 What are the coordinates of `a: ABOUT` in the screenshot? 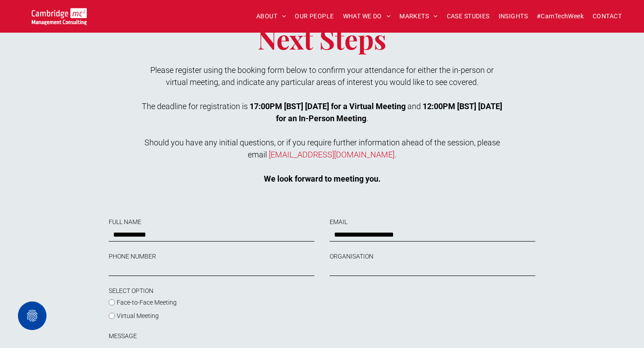 It's located at (271, 16).